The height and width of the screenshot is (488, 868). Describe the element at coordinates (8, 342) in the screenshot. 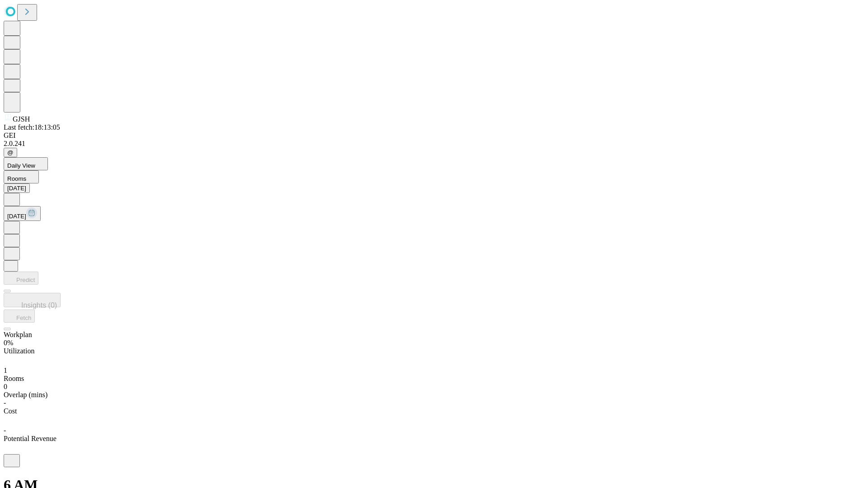

I see `span: 0%` at that location.